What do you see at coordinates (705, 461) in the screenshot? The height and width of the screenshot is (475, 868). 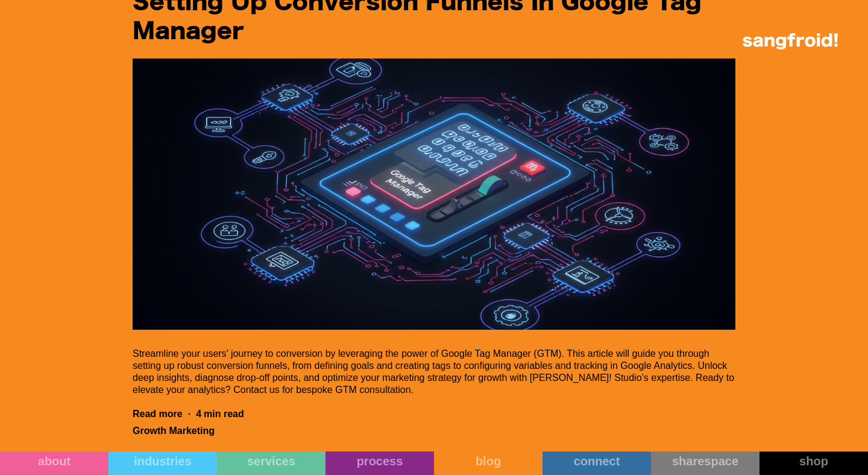 I see `div: sharespace` at bounding box center [705, 461].